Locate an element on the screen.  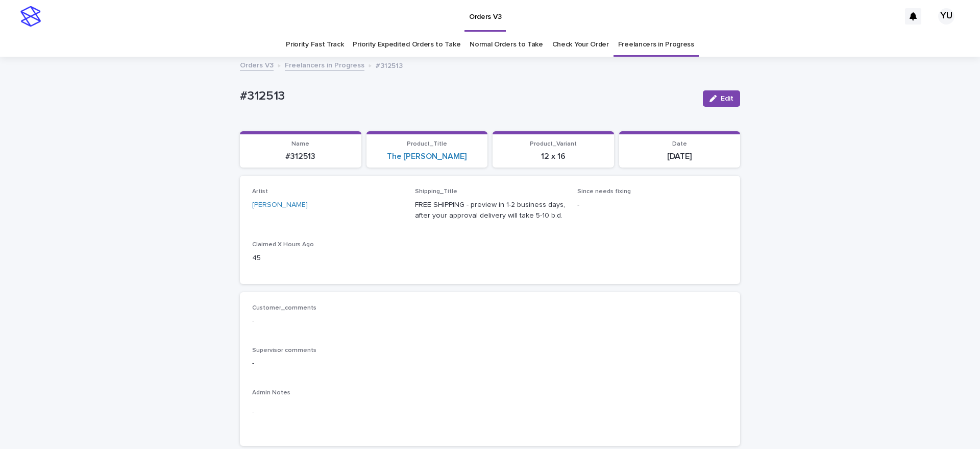
span: Customer_comments is located at coordinates (284, 308).